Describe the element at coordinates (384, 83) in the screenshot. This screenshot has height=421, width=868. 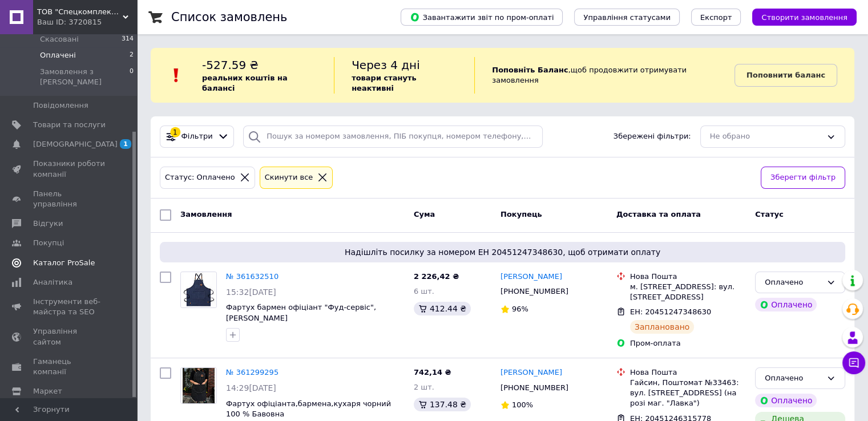
I see `b: товари стануть неактивні` at that location.